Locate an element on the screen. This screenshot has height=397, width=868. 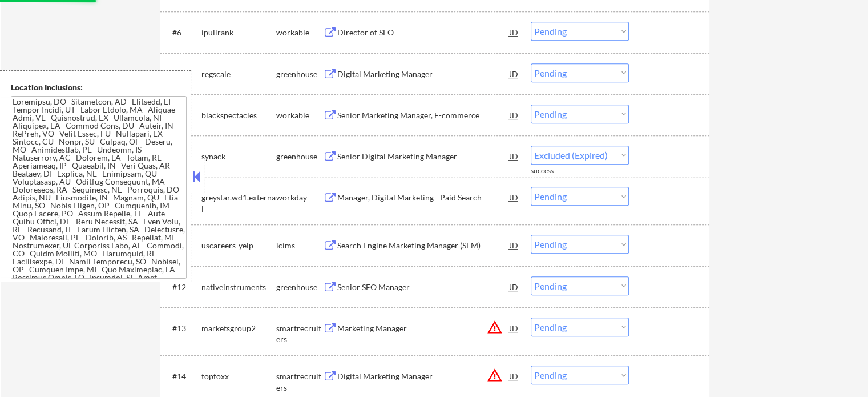
div: Location Inclusions: is located at coordinates (99, 87).